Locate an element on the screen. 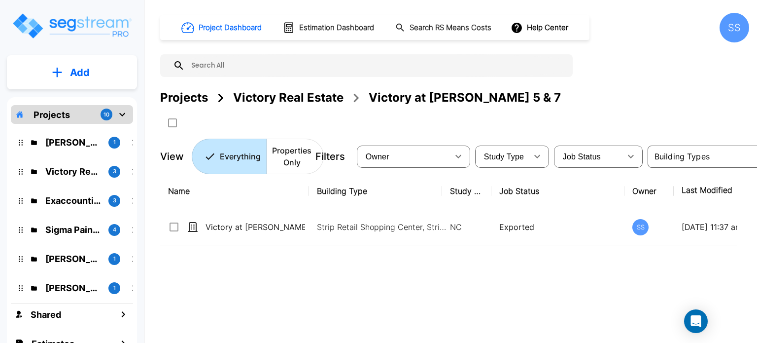 This screenshot has height=343, width=757. button: Add is located at coordinates (72, 72).